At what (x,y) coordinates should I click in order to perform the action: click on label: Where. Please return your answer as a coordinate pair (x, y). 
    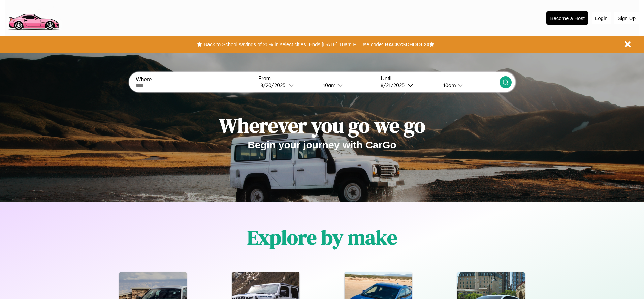
    Looking at the image, I should click on (195, 80).